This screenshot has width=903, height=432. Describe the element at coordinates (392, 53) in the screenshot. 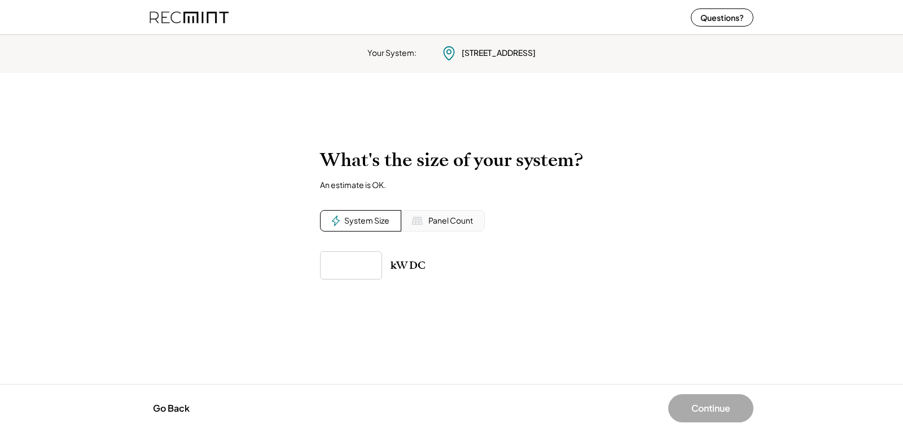

I see `div: Your System:` at that location.